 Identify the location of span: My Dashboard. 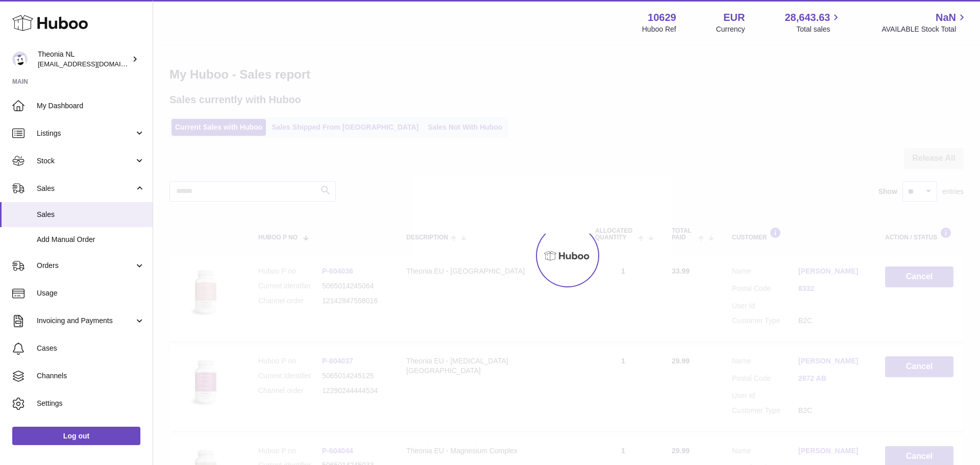
(91, 106).